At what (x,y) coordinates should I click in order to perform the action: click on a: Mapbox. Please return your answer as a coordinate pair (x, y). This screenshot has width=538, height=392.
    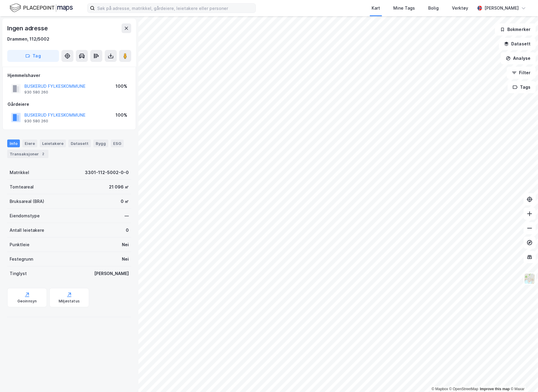
    Looking at the image, I should click on (440, 389).